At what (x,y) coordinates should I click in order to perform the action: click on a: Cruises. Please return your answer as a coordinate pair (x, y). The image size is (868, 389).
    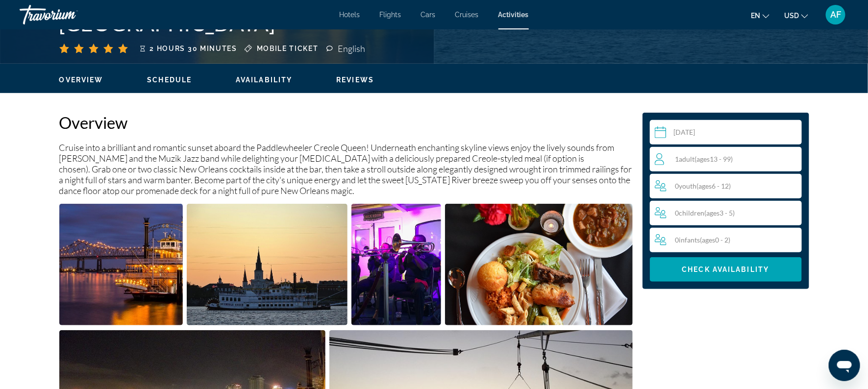
    Looking at the image, I should click on (468, 14).